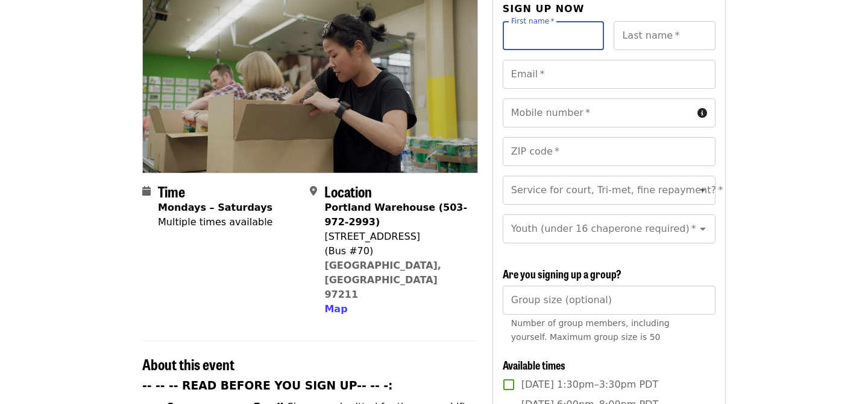  What do you see at coordinates (336, 309) in the screenshot?
I see `span: Map` at bounding box center [336, 309].